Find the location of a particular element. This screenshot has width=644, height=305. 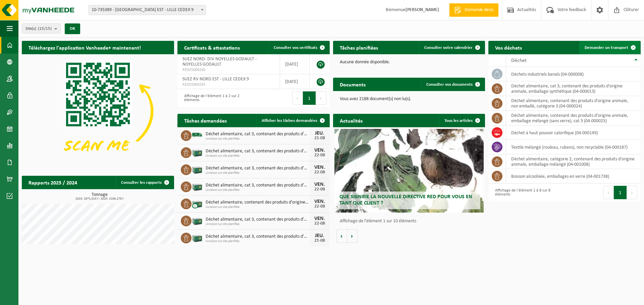

h2: Téléchargez l'application Vanheede+ maintenant! is located at coordinates (84, 47).